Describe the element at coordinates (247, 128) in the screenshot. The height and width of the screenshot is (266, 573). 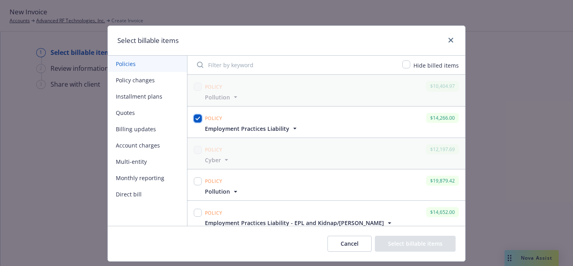
I see `span: Employment Practices Liability` at that location.